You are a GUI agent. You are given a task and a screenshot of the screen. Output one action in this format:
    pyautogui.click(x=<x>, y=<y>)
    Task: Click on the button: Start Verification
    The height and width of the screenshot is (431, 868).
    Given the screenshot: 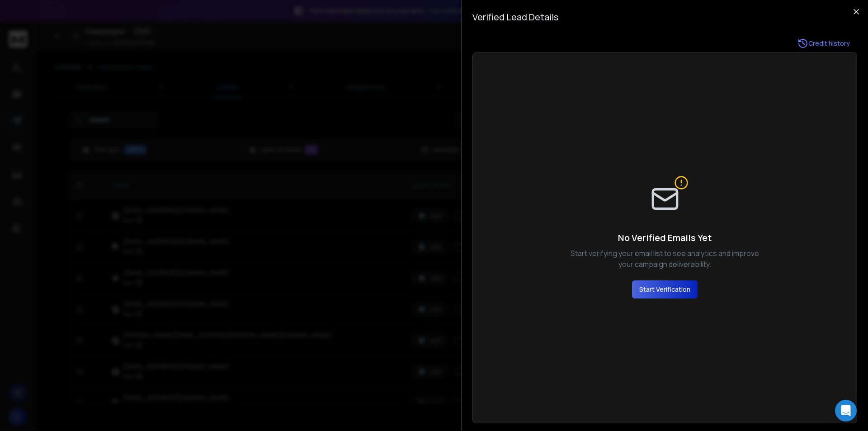 What is the action you would take?
    pyautogui.click(x=665, y=290)
    